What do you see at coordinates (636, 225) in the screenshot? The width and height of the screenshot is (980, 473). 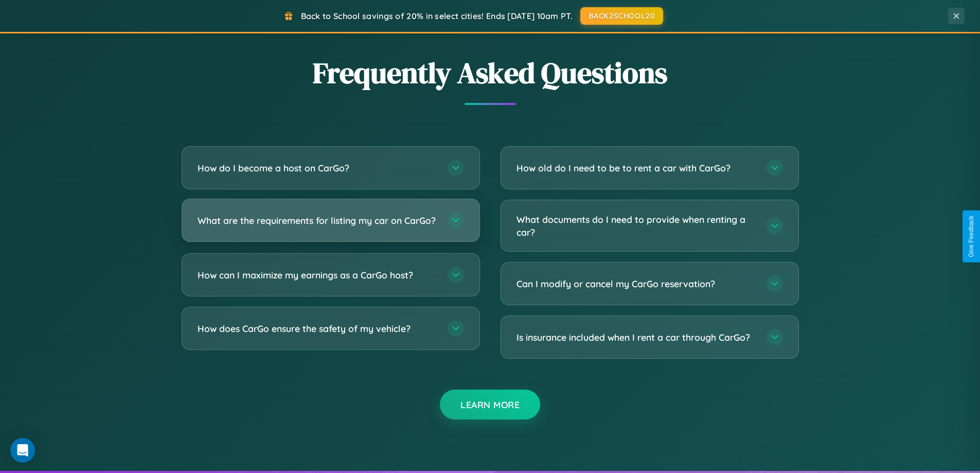 I see `h3: What documents do I need to provide when renting a car?` at bounding box center [636, 225].